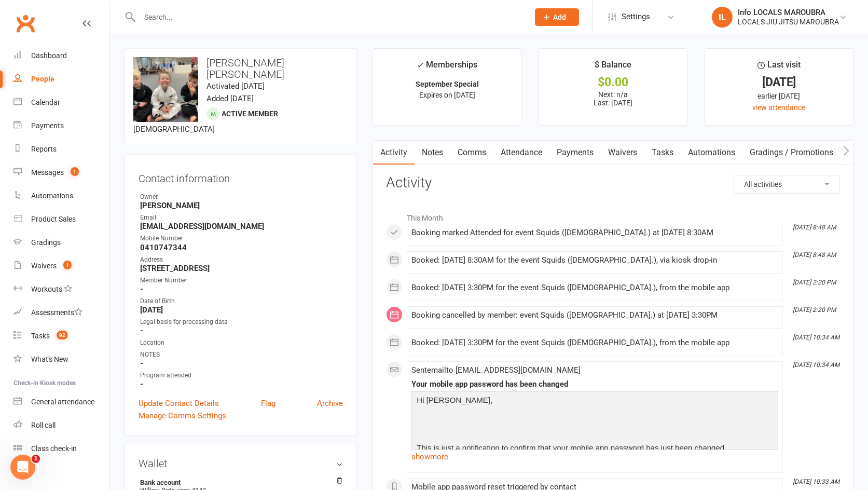 This screenshot has height=490, width=868. I want to click on h3: Activity, so click(613, 183).